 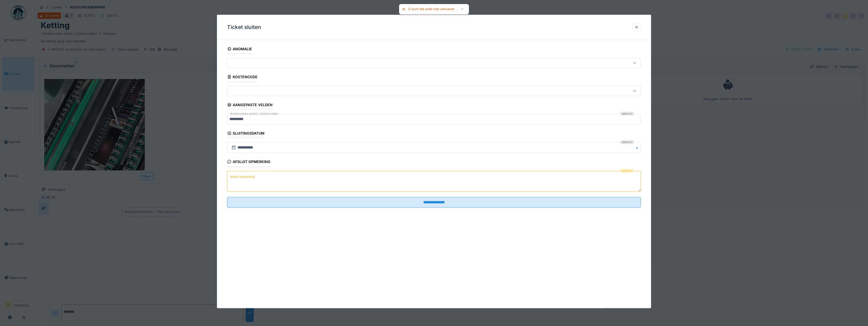 I want to click on h3: Ticket sluiten, so click(x=244, y=27).